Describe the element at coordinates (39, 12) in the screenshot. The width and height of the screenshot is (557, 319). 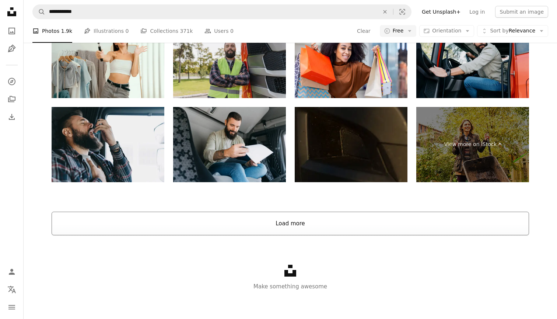
I see `button: Search Unsplash` at that location.